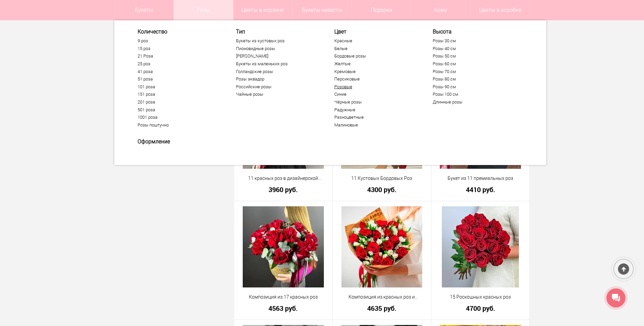 This screenshot has height=326, width=644. I want to click on a: 1001 роза, so click(179, 117).